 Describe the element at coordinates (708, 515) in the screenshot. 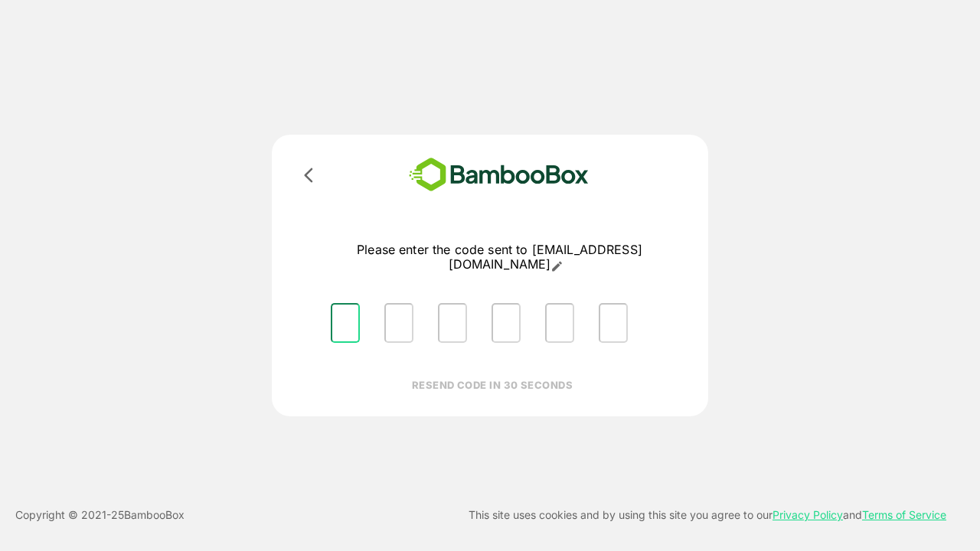

I see `p: This site uses cookies and by using this site you agree to our and` at that location.